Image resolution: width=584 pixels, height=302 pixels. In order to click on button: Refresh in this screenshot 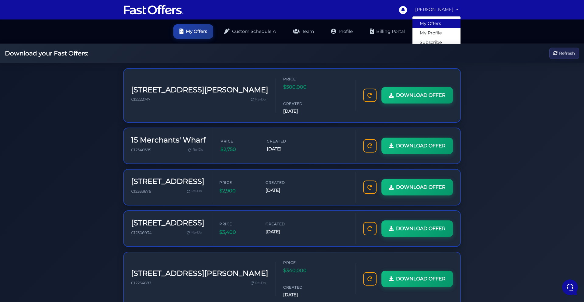, I will do `click(564, 53)`.